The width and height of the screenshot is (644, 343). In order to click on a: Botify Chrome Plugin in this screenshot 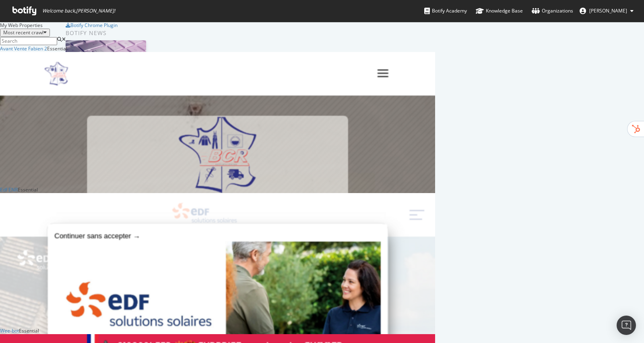, I will do `click(91, 25)`.